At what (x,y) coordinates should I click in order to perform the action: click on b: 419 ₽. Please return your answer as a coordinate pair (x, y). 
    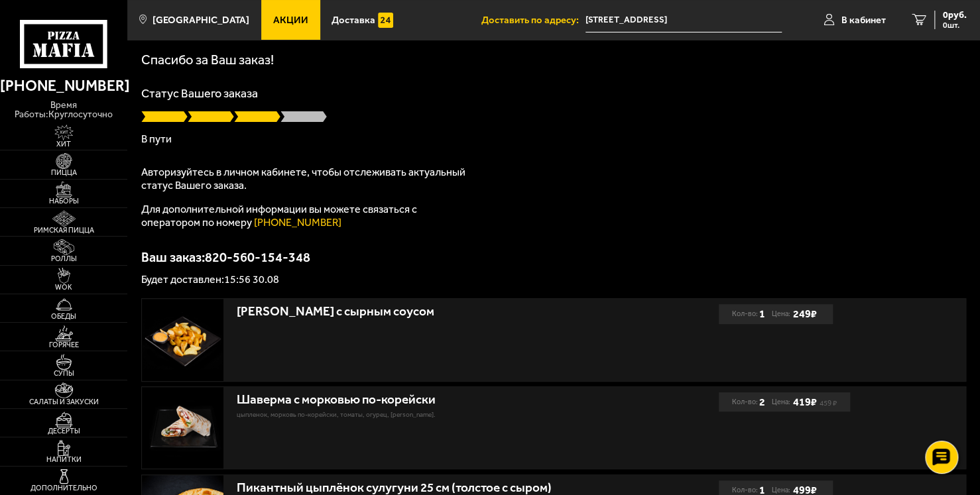
    Looking at the image, I should click on (805, 402).